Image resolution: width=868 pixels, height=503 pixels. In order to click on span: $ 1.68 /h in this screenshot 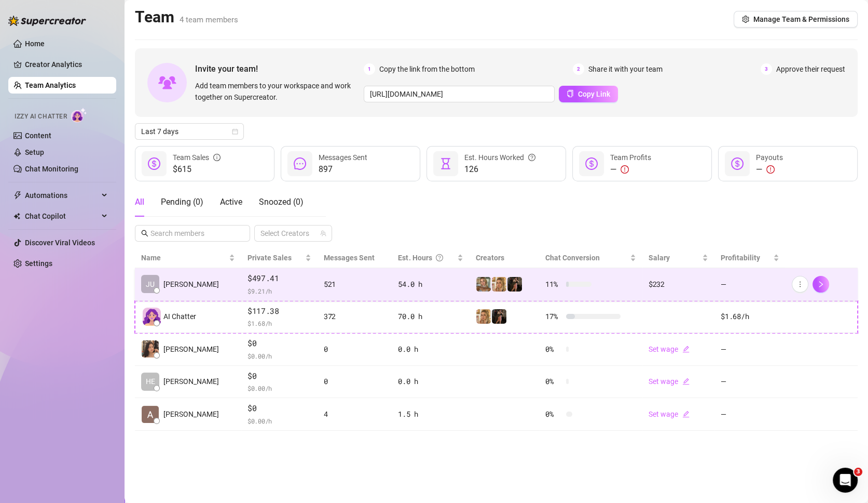, I will do `click(279, 323)`.